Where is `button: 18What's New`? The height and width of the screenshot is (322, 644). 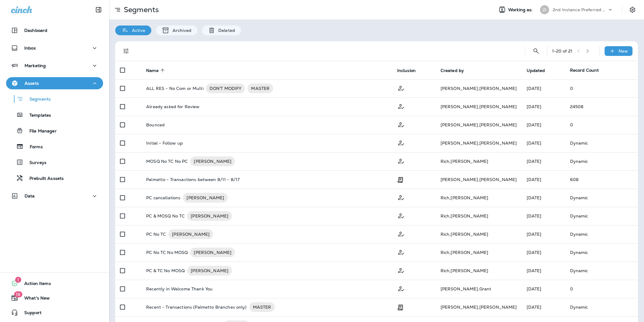 button: 18What's New is located at coordinates (55, 298).